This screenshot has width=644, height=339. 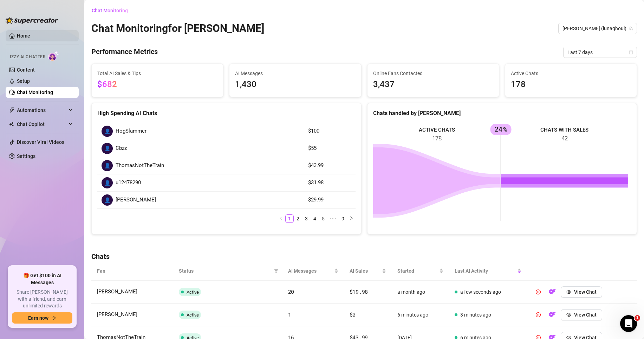 What do you see at coordinates (41, 142) in the screenshot?
I see `a: Discover Viral Videos` at bounding box center [41, 142].